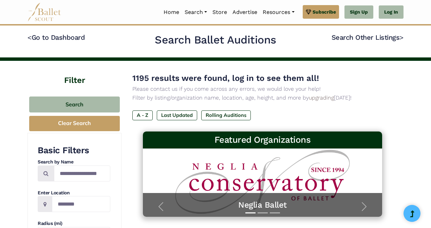 This screenshot has width=431, height=228. What do you see at coordinates (215, 40) in the screenshot?
I see `h2: Search Ballet Auditions` at bounding box center [215, 40].